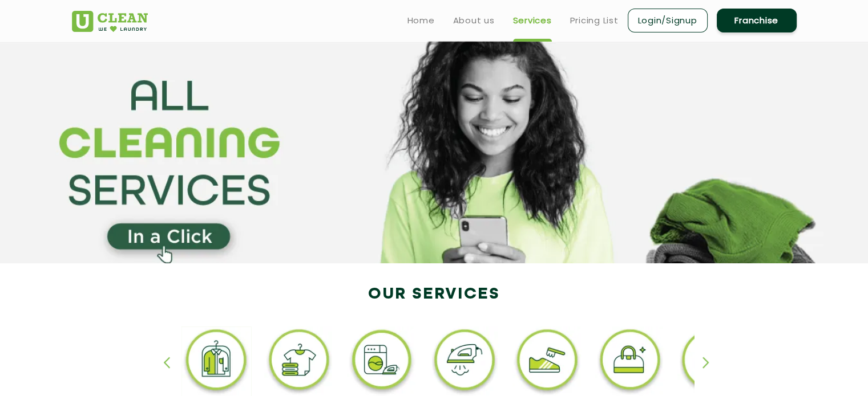 The image size is (868, 396). What do you see at coordinates (757, 21) in the screenshot?
I see `a: Franchise` at bounding box center [757, 21].